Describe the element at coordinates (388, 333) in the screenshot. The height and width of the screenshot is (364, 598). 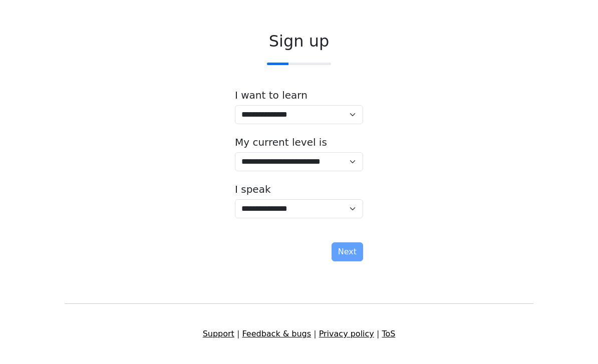
I see `a: ToS` at that location.